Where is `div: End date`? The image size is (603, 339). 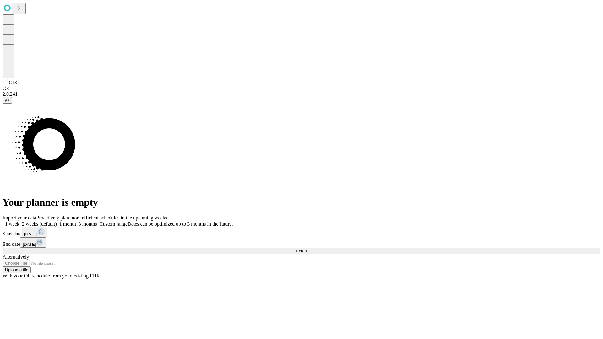 div: End date is located at coordinates (301, 242).